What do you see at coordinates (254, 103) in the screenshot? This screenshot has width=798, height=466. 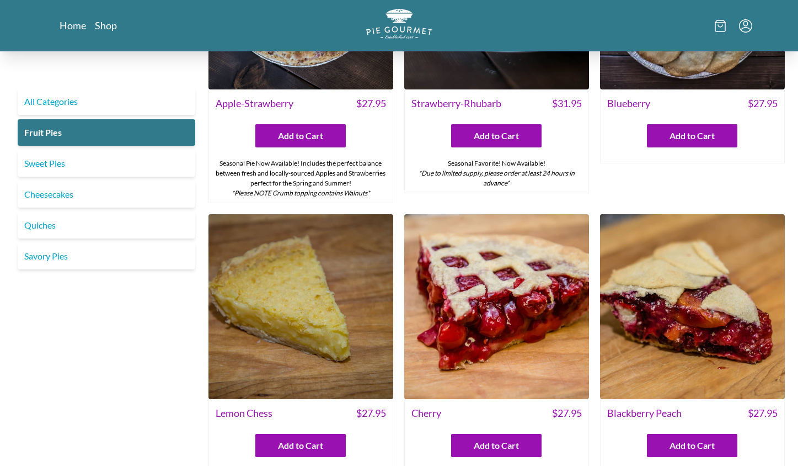 I see `span: Apple-Strawberry` at bounding box center [254, 103].